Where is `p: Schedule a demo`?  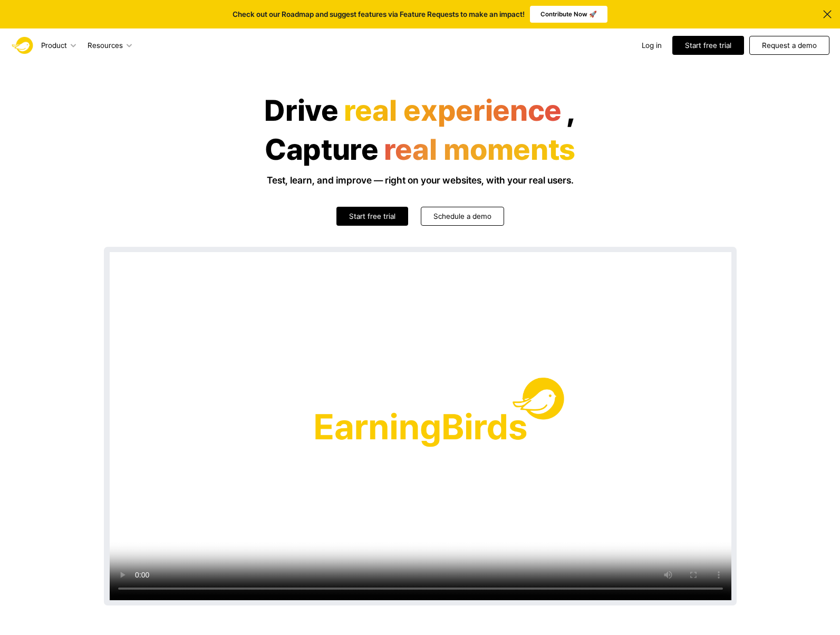 p: Schedule a demo is located at coordinates (462, 216).